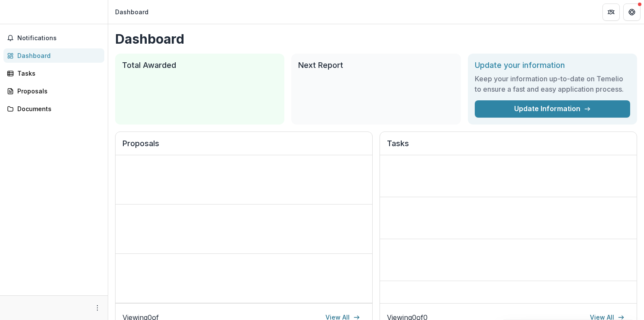  I want to click on a: Tasks, so click(53, 73).